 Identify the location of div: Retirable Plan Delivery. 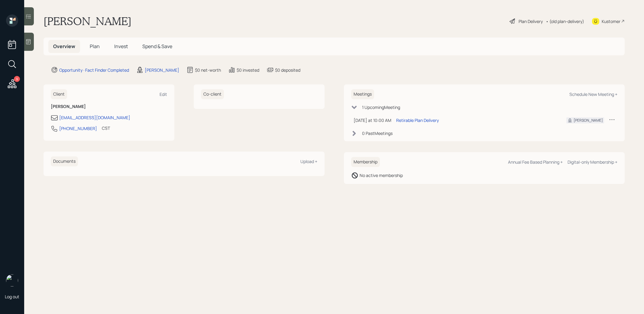
(417, 120).